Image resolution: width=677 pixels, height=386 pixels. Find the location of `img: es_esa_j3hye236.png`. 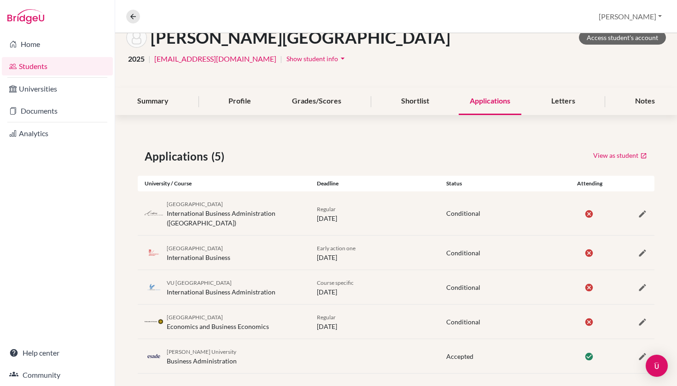

img: es_esa_j3hye236.png is located at coordinates (154, 356).